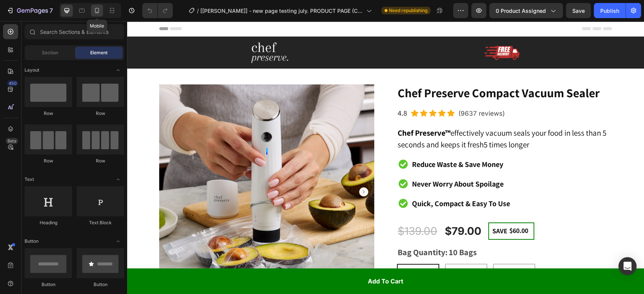  What do you see at coordinates (258, 260) in the screenshot?
I see `div: Add To Cart` at bounding box center [258, 260].